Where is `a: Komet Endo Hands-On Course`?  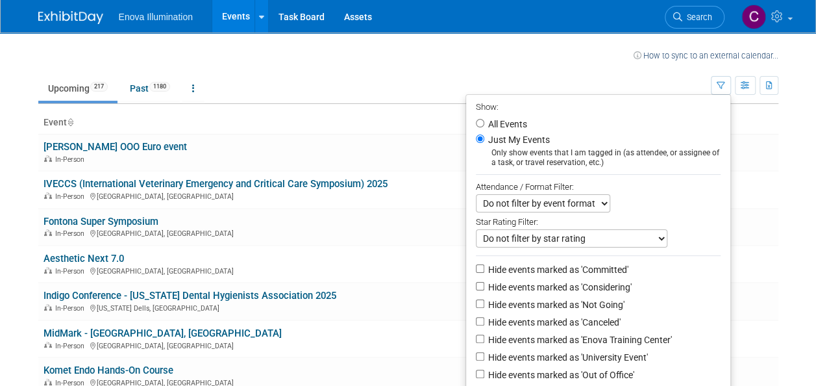 a: Komet Endo Hands-On Course is located at coordinates (108, 370).